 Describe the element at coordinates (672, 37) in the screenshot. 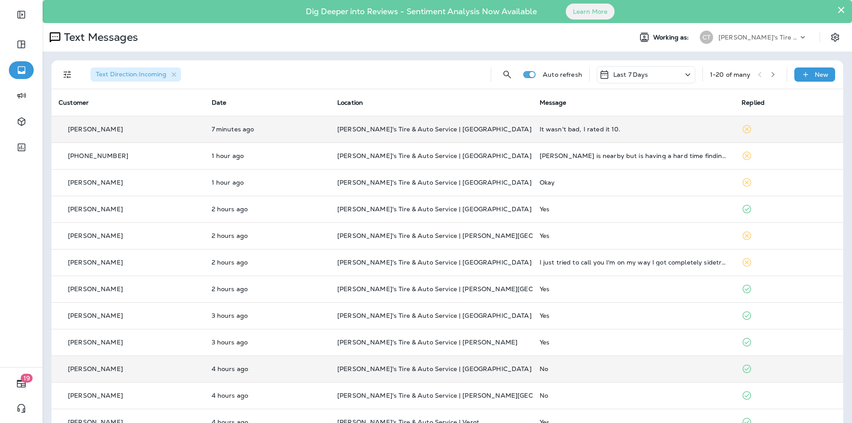

I see `span: Working as:` at that location.